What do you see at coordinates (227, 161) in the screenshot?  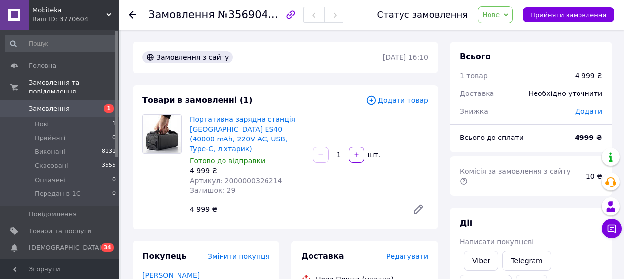 I see `span: Готово до відправки` at bounding box center [227, 161].